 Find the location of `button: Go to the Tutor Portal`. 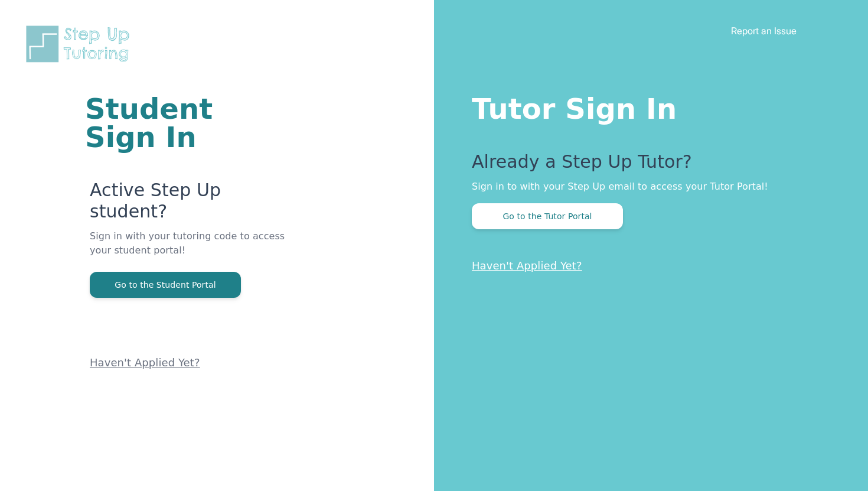

button: Go to the Tutor Portal is located at coordinates (548, 216).